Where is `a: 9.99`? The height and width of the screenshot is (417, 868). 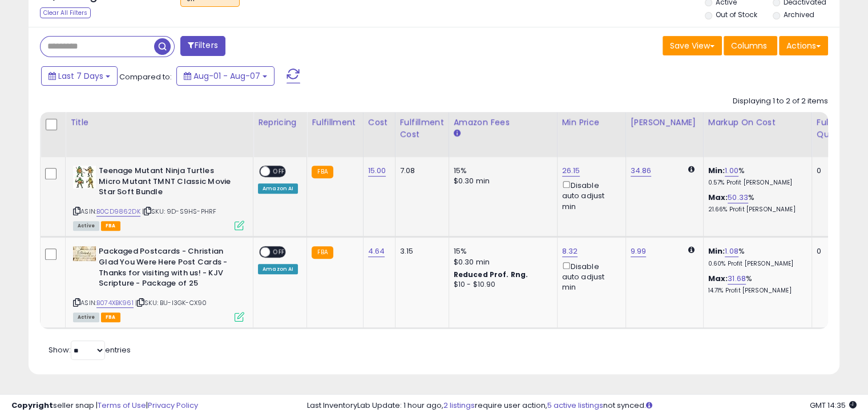
a: 9.99 is located at coordinates (639, 252).